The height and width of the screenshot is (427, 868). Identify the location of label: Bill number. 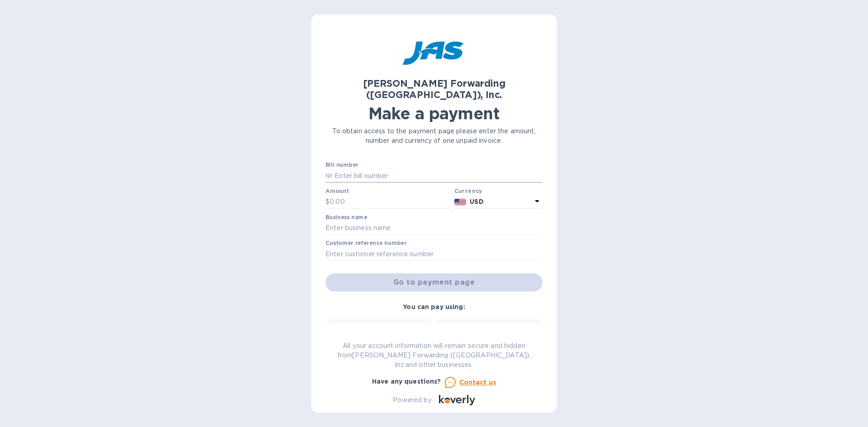
(342, 166).